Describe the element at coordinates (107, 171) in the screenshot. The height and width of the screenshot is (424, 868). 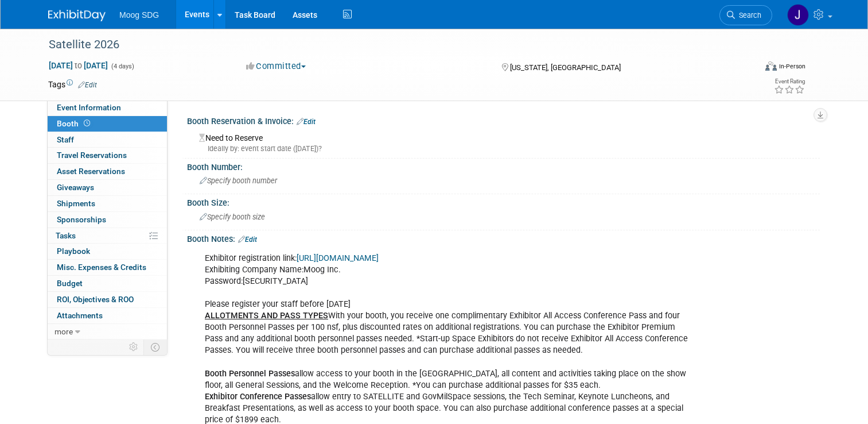
I see `a: Asset Reservations` at that location.